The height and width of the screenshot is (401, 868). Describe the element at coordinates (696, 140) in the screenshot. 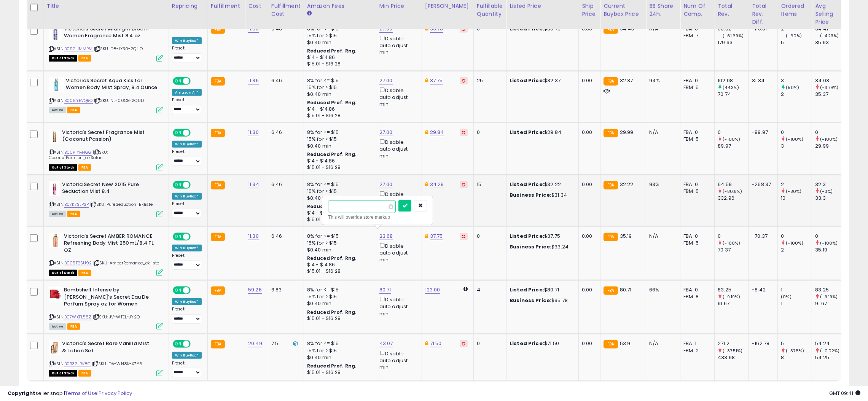

I see `div: FBM: 5` at that location.